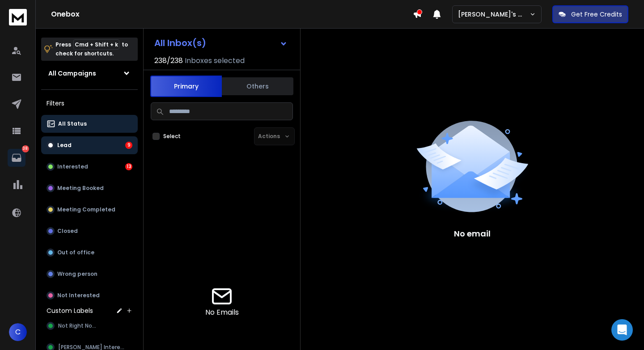 The image size is (644, 350). What do you see at coordinates (78, 296) in the screenshot?
I see `p: Not Interested` at bounding box center [78, 296].